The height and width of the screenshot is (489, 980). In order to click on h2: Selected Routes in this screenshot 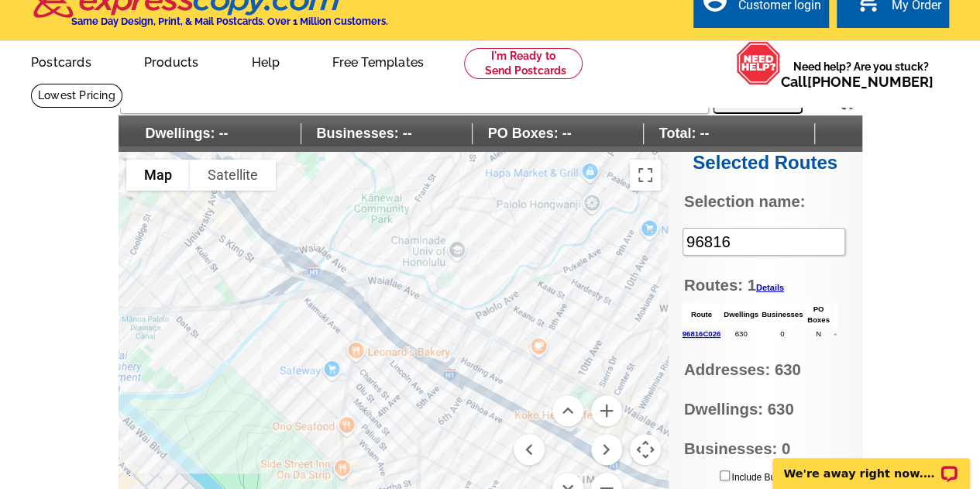, I will do `click(765, 162)`.